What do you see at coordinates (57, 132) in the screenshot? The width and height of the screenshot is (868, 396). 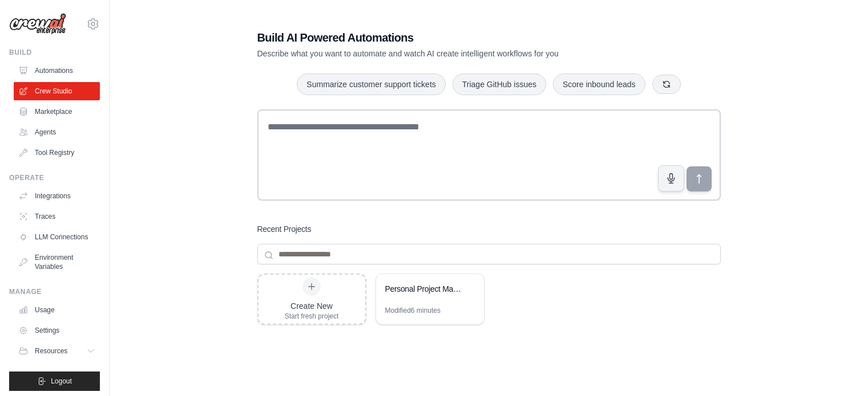 I see `a: Agents` at bounding box center [57, 132].